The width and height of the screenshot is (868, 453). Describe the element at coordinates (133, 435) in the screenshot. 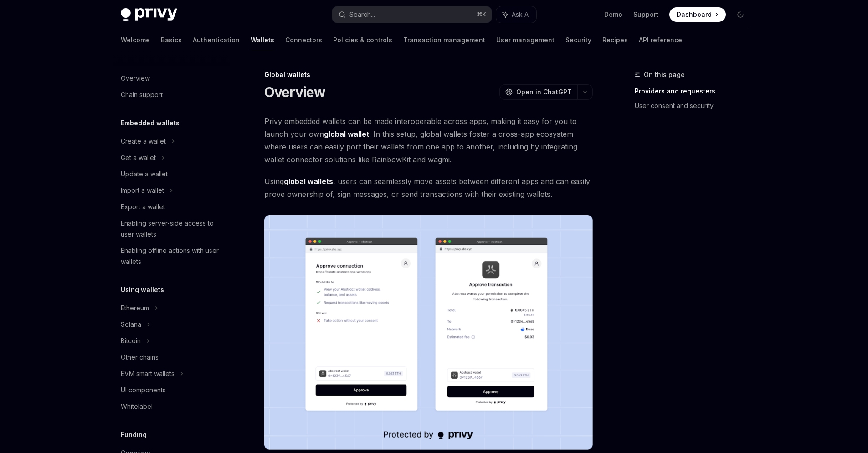

I see `h5: Funding` at that location.